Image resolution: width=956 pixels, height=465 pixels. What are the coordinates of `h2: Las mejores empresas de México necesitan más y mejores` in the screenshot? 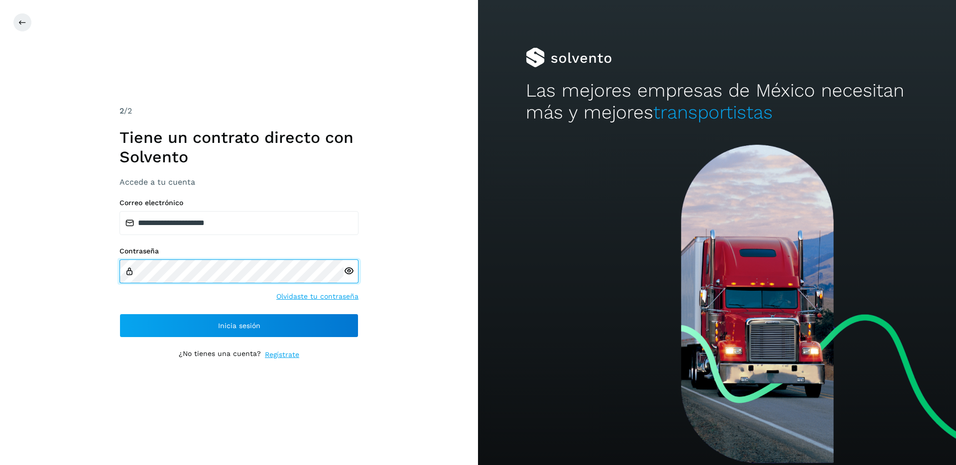 It's located at (717, 102).